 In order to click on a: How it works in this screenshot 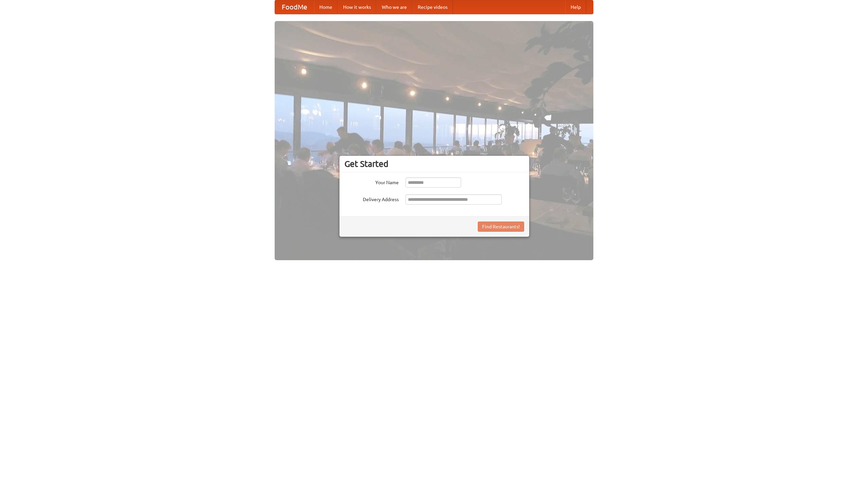, I will do `click(357, 7)`.